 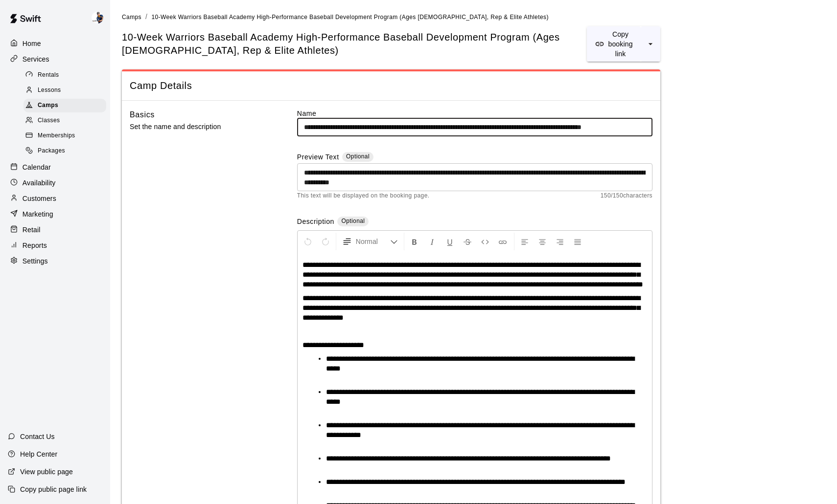 I want to click on button: Left Align, so click(x=525, y=242).